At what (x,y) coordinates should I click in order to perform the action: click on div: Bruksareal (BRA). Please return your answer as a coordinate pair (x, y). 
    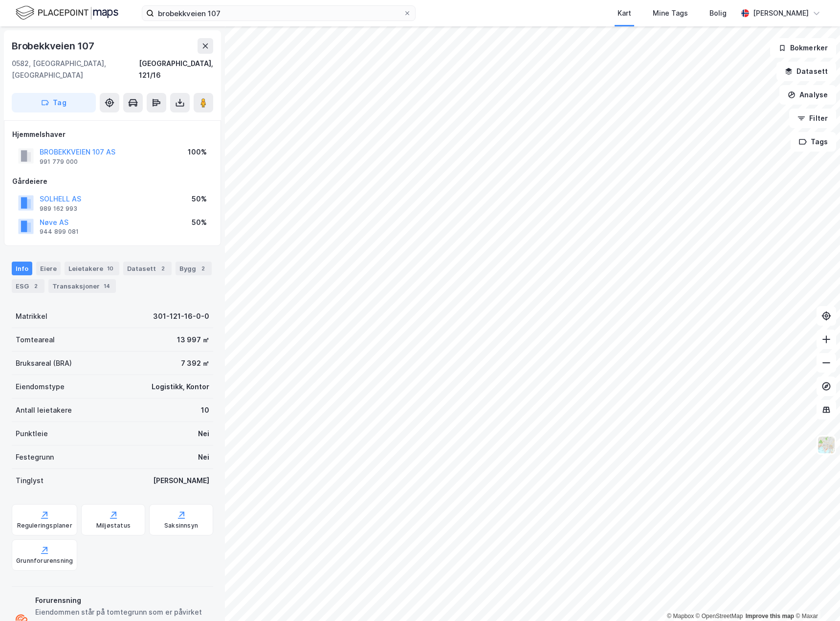
    Looking at the image, I should click on (44, 363).